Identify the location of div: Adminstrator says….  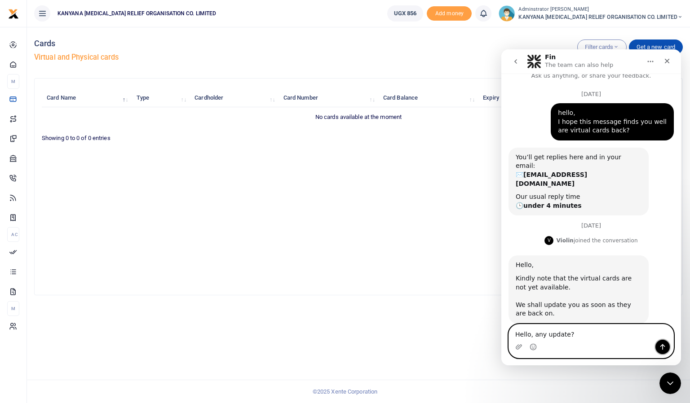
(90, 76).